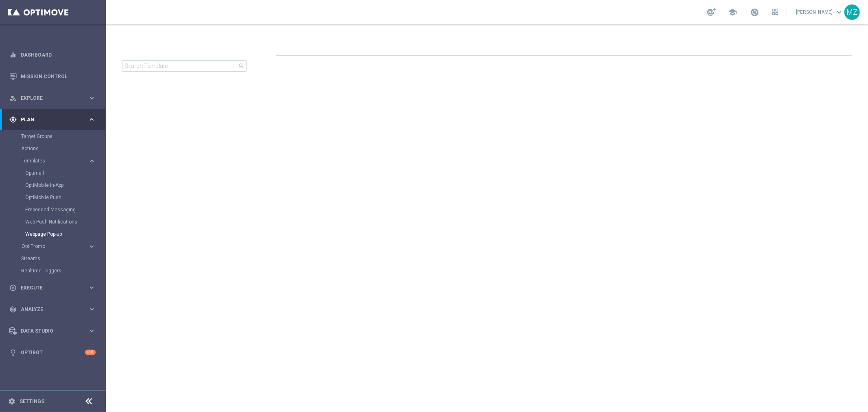 The height and width of the screenshot is (412, 868). Describe the element at coordinates (54, 330) in the screenshot. I see `span: Data Studio` at that location.